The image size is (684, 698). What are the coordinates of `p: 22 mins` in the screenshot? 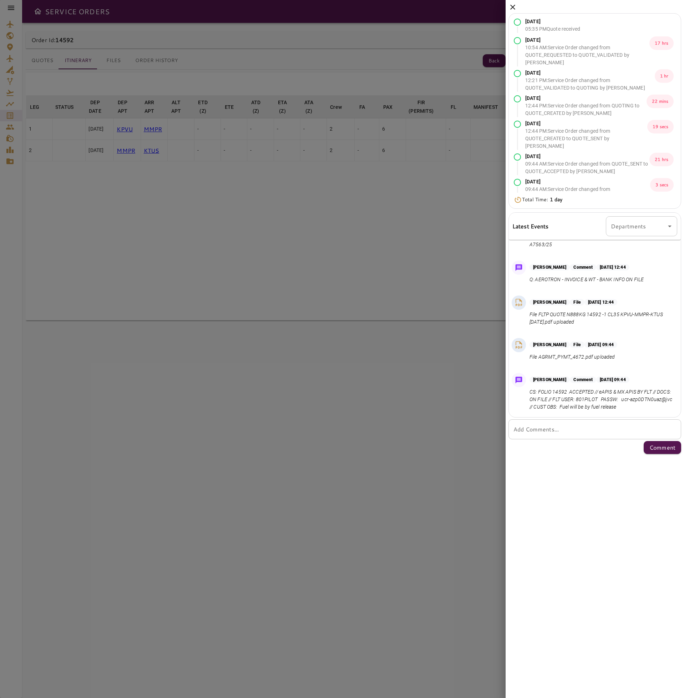 It's located at (660, 101).